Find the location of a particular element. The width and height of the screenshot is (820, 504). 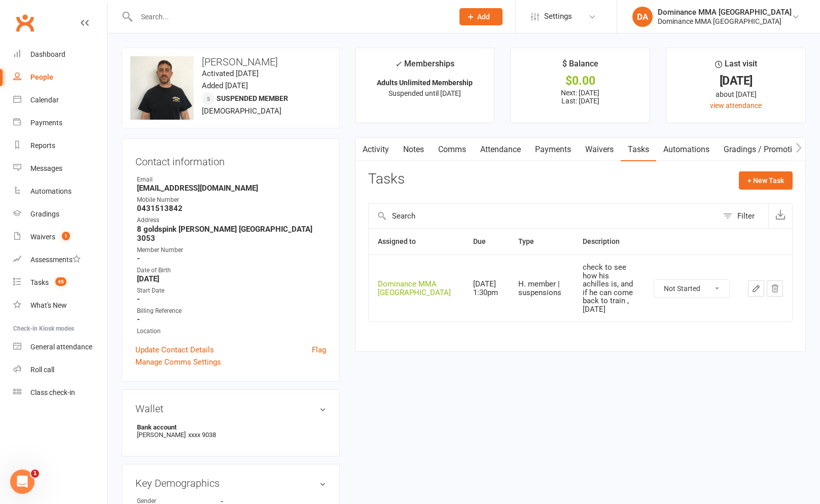

a: Waivers is located at coordinates (599, 150).